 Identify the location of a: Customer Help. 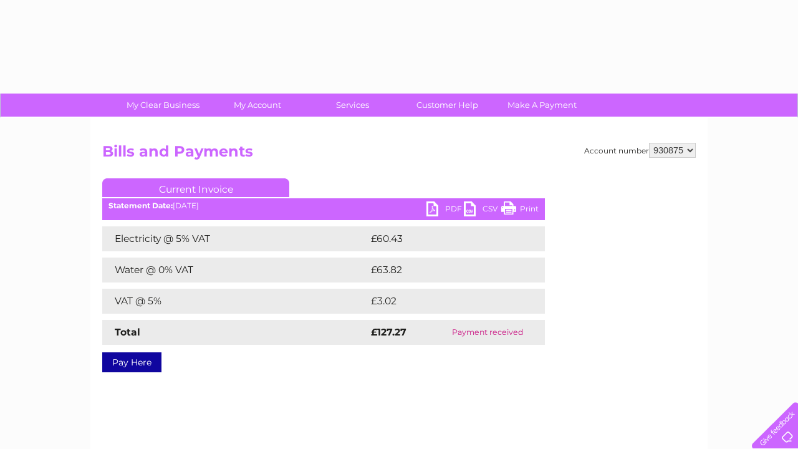
(447, 105).